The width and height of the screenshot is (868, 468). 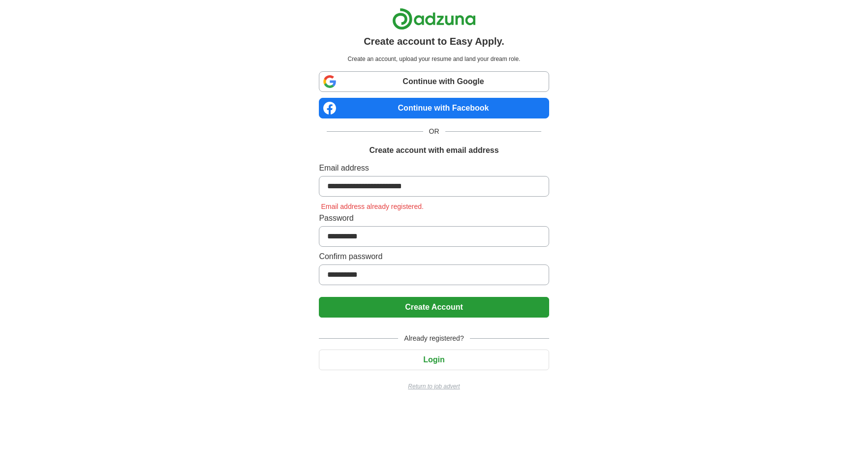 I want to click on button: Create Account, so click(x=434, y=308).